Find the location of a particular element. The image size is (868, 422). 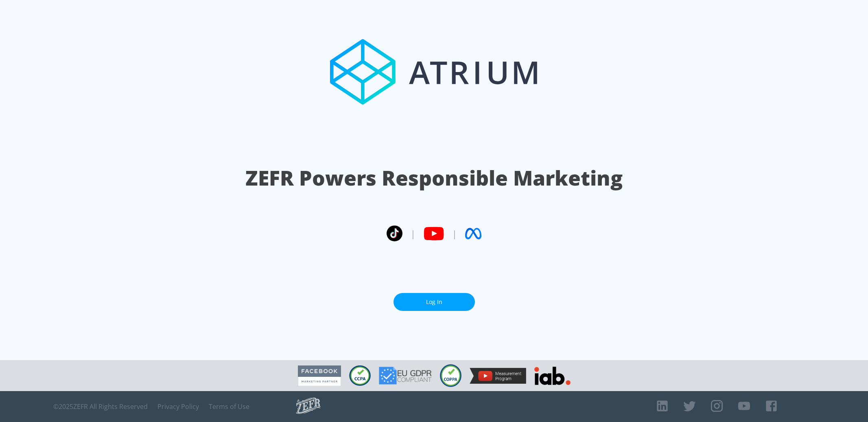

img: Facebook Marketing Partner is located at coordinates (319, 376).